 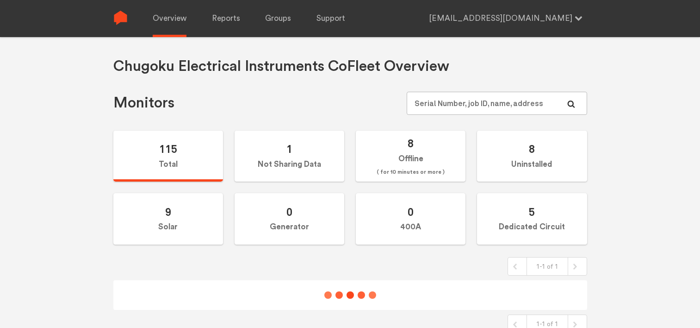 What do you see at coordinates (532, 218) in the screenshot?
I see `label: Dedicated Circuit` at bounding box center [532, 218].